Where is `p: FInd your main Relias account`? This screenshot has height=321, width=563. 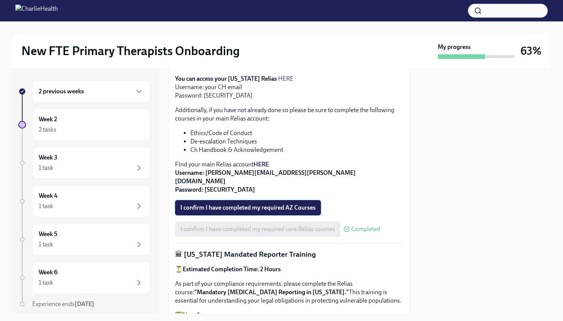
p: FInd your main Relias account is located at coordinates (289, 177).